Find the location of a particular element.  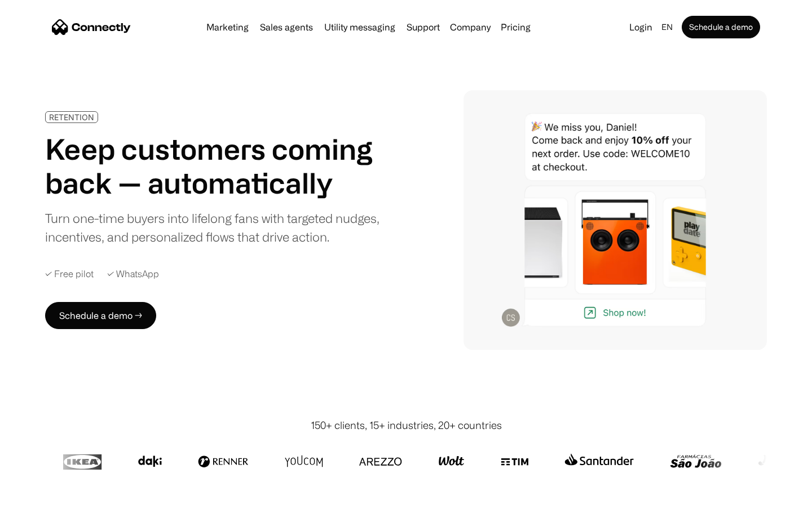

h1: Keep customers coming back — automatically is located at coordinates (216, 166).